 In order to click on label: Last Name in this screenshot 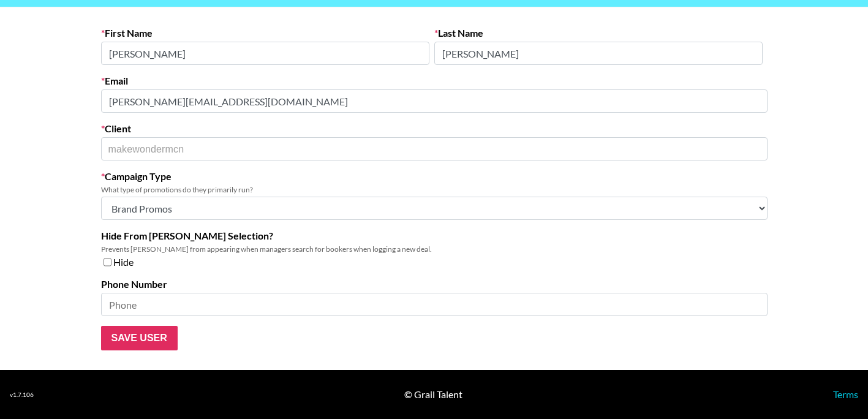, I will do `click(599, 33)`.